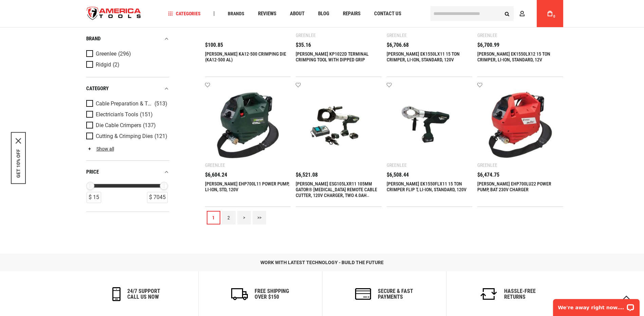 Image resolution: width=644 pixels, height=316 pixels. Describe the element at coordinates (488, 175) in the screenshot. I see `span: $6,474.75` at that location.